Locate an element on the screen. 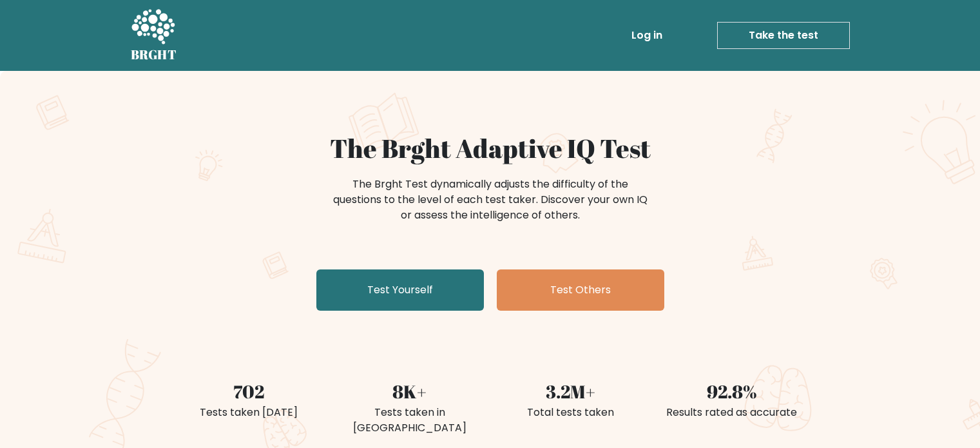 Image resolution: width=980 pixels, height=448 pixels. div: 3.2M+ is located at coordinates (571, 391).